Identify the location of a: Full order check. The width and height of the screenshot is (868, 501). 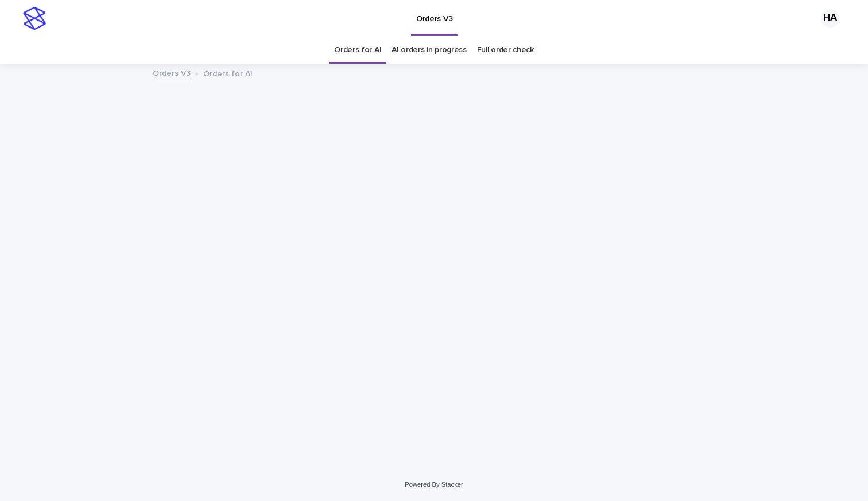
(505, 50).